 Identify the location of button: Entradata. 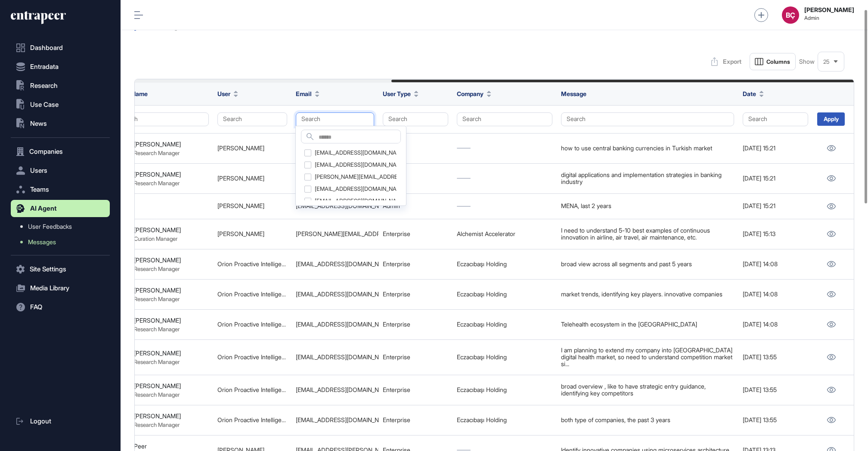
(60, 67).